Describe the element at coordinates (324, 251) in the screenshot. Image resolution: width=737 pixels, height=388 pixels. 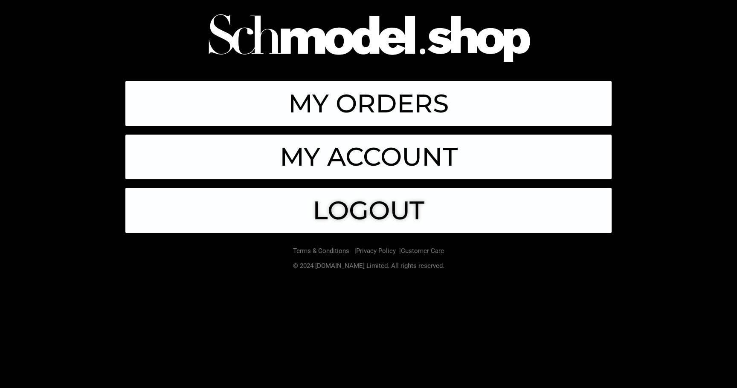
I see `a: Terms & Conditions |` at that location.